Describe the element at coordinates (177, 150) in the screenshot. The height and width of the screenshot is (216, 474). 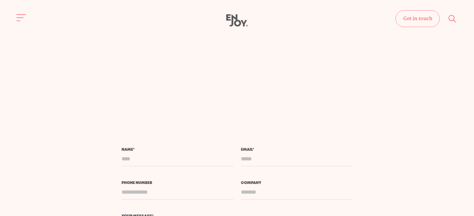
I see `label: Name` at that location.